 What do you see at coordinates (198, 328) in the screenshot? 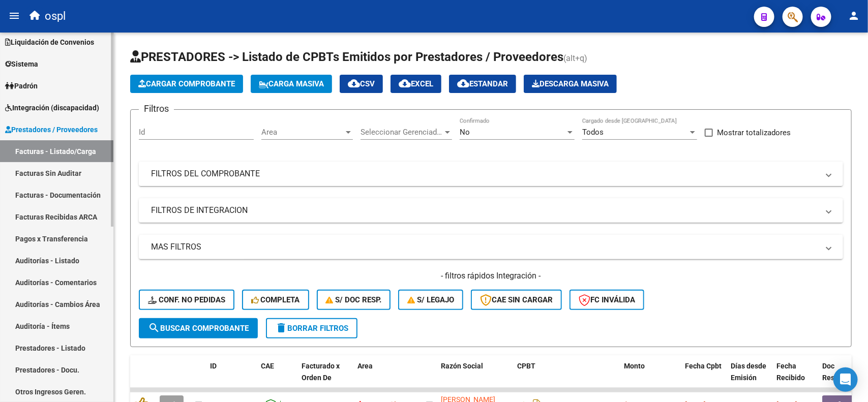
I see `span: Buscar Comprobante` at bounding box center [198, 328].